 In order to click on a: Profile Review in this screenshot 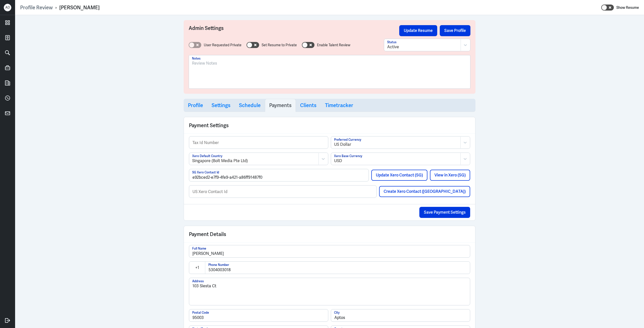, I will do `click(37, 8)`.